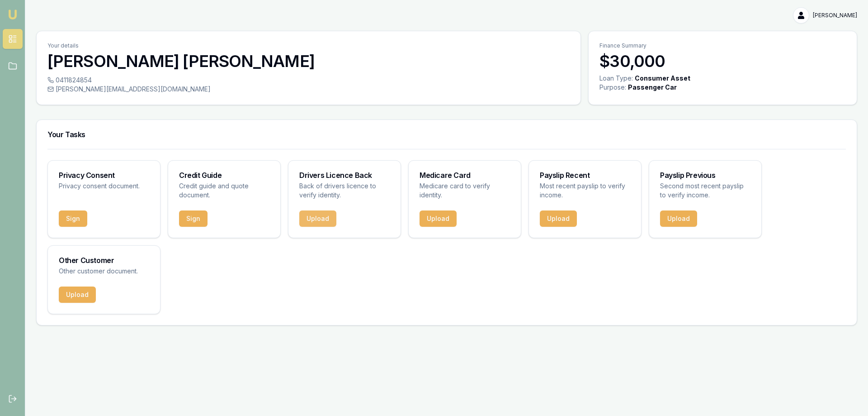 This screenshot has height=416, width=868. Describe the element at coordinates (585, 175) in the screenshot. I see `h3: Payslip Recent` at that location.